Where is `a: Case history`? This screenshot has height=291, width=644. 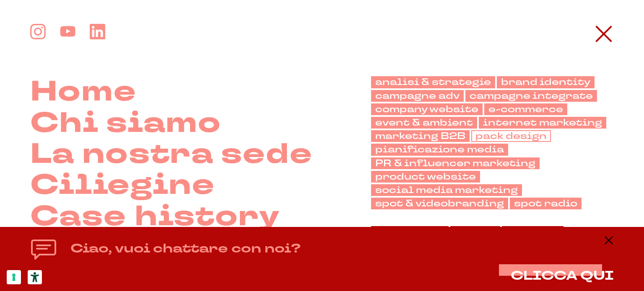 a: Case history is located at coordinates (155, 217).